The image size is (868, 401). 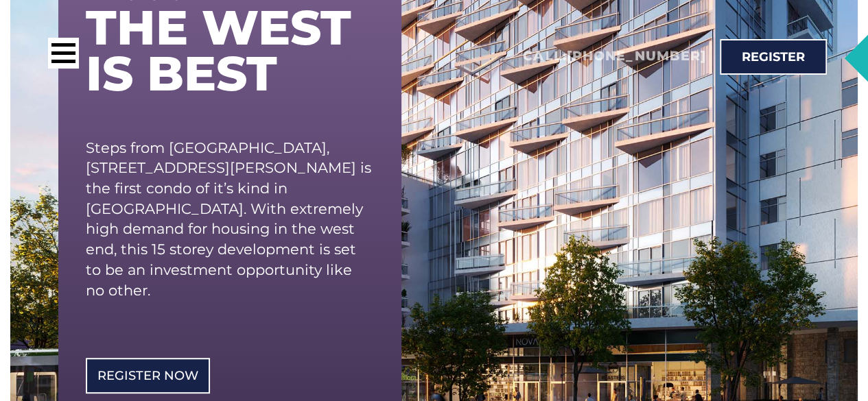 What do you see at coordinates (773, 57) in the screenshot?
I see `a: Register` at bounding box center [773, 57].